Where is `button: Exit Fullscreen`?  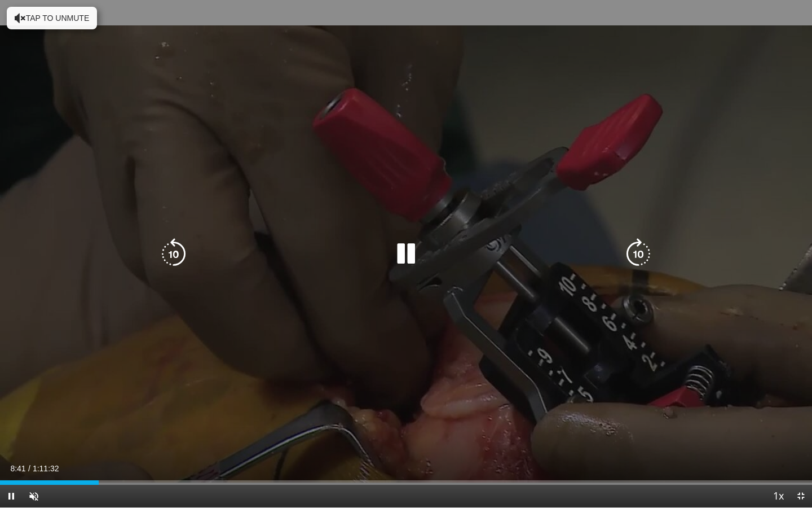
button: Exit Fullscreen is located at coordinates (801, 497).